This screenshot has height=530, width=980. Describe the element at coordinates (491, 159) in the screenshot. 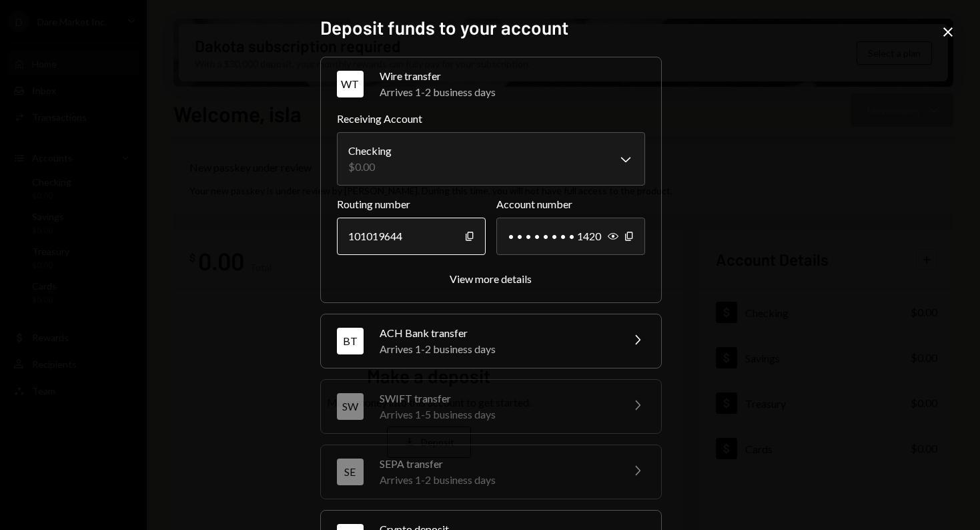

I see `button: Receiving Account` at that location.